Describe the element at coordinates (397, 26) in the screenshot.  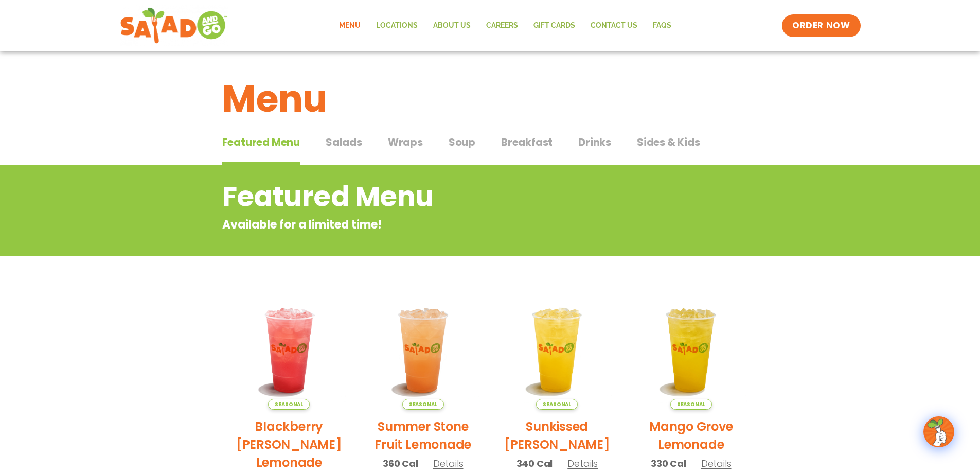
I see `a: Locations` at that location.